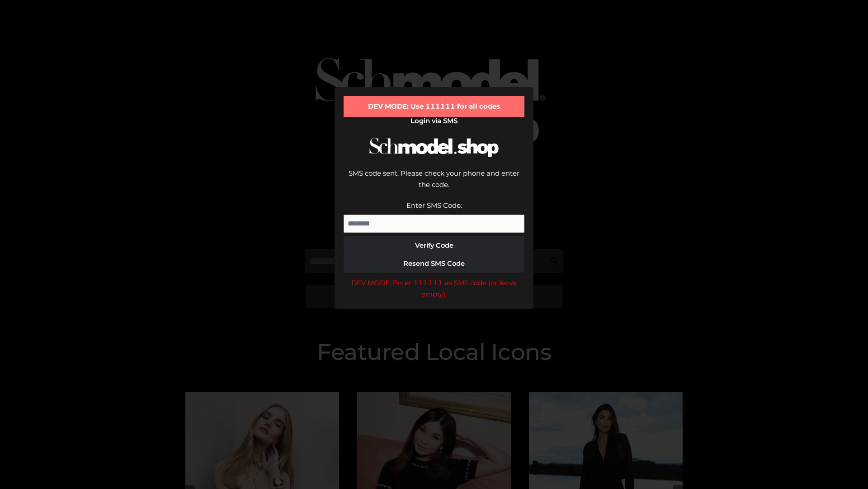  Describe the element at coordinates (434, 106) in the screenshot. I see `div: DEV MODE: Use 111111 for all codes` at that location.